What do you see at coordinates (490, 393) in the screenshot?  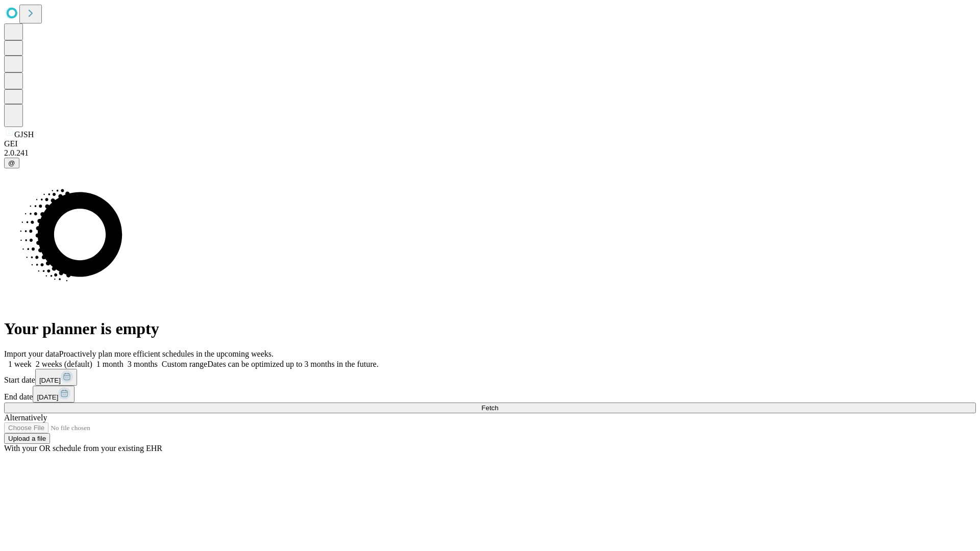 I see `div: End date` at bounding box center [490, 393].